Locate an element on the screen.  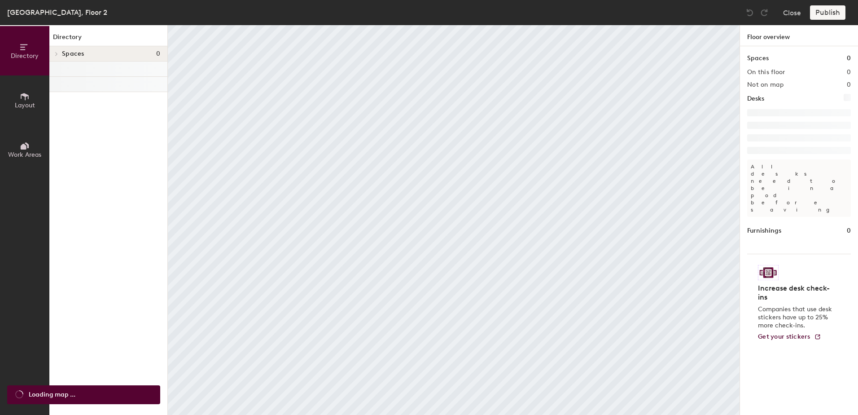
h1: Floor overview is located at coordinates (799, 35).